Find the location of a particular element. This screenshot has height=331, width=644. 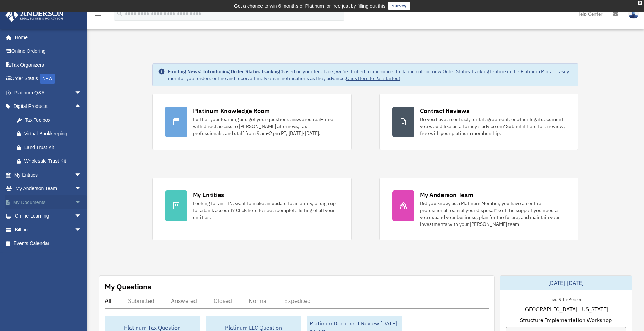

a: Platinum Q&Aarrow_drop_down is located at coordinates (48, 93).